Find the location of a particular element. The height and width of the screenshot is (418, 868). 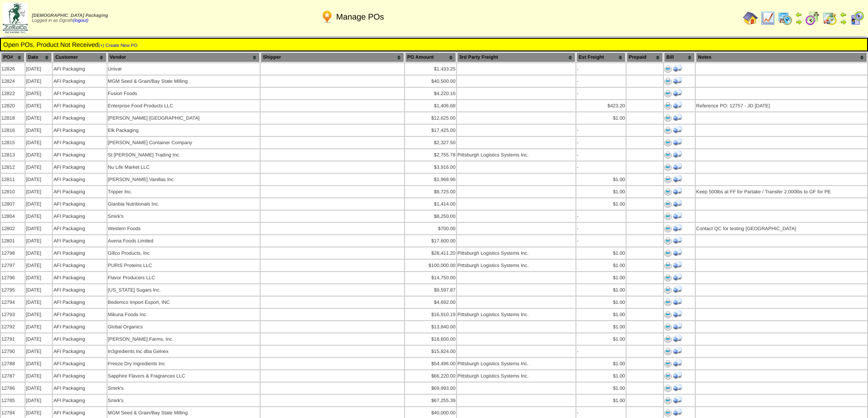

div: $14,750.00 is located at coordinates (431, 278).